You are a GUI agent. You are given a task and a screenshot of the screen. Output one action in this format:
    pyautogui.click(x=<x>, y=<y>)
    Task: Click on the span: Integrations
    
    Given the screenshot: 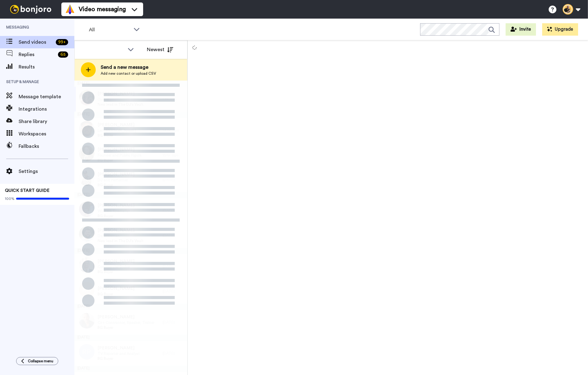 What is the action you would take?
    pyautogui.click(x=46, y=109)
    